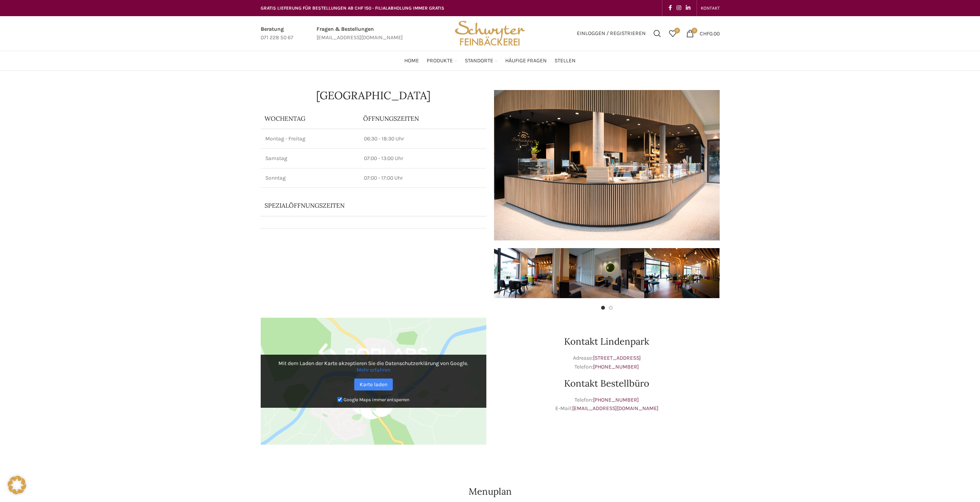 Image resolution: width=980 pixels, height=502 pixels. Describe the element at coordinates (532, 273) in the screenshot. I see `img: 003-e1571984124433` at that location.